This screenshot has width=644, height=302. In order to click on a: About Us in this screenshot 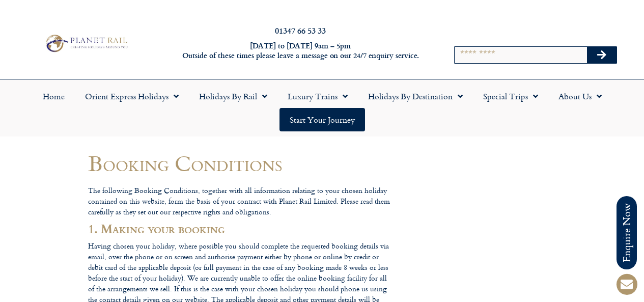, I will do `click(580, 96)`.